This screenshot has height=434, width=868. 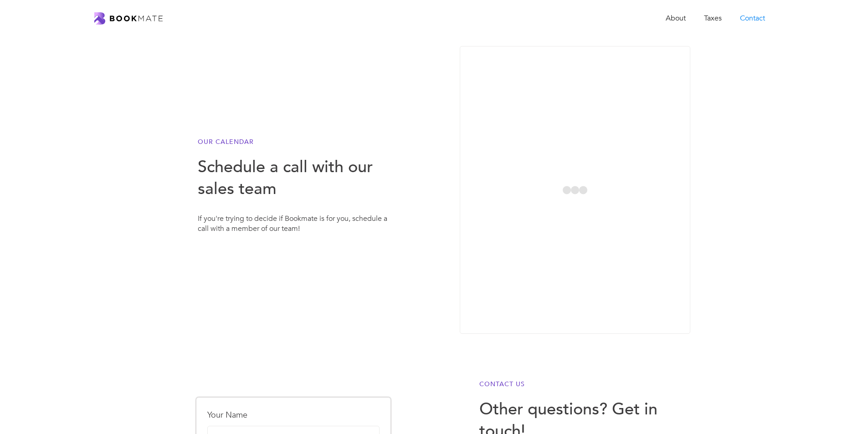 What do you see at coordinates (752, 19) in the screenshot?
I see `a: Contact` at bounding box center [752, 19].